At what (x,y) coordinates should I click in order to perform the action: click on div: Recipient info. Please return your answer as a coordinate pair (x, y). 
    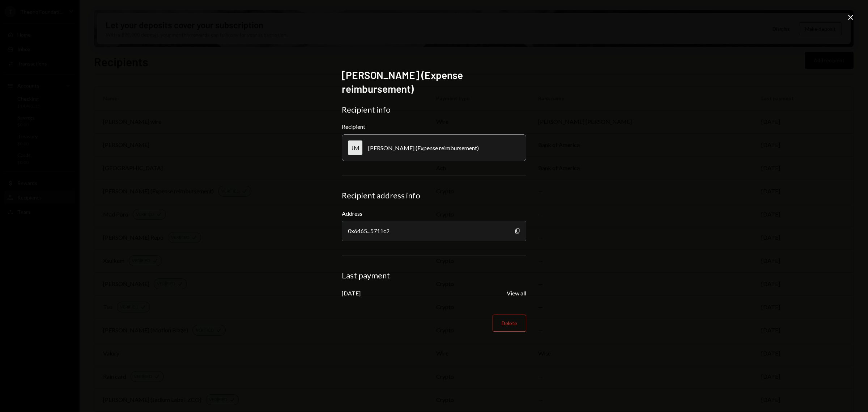
    Looking at the image, I should click on (434, 109).